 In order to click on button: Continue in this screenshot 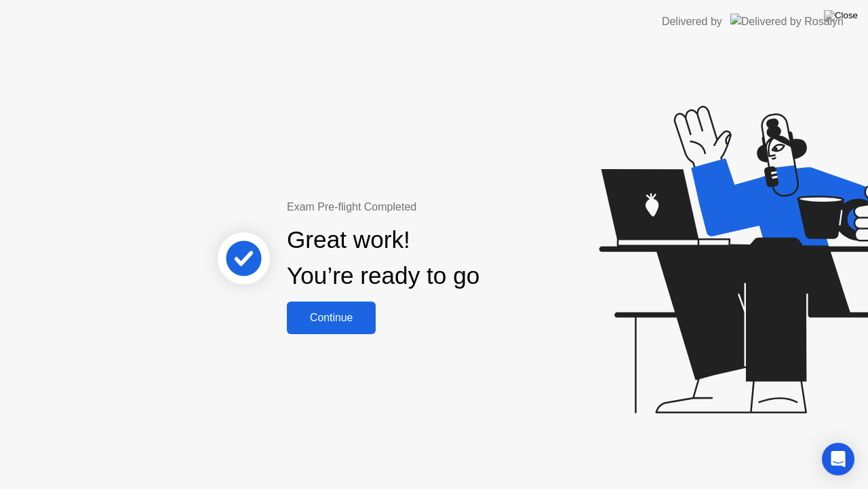, I will do `click(331, 318)`.